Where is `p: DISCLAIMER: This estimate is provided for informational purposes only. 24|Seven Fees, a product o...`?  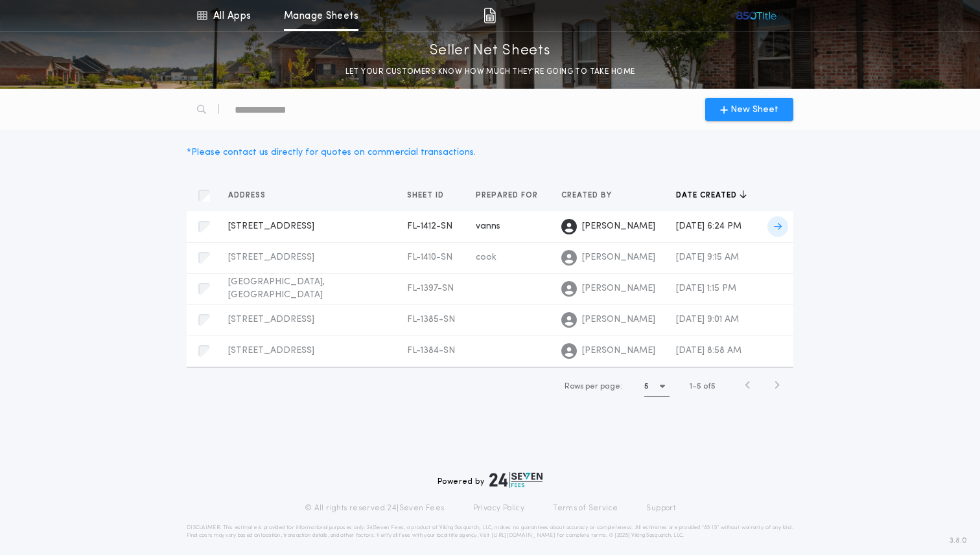
p: DISCLAIMER: This estimate is provided for informational purposes only. 24|Seven Fees, a product o... is located at coordinates (490, 531).